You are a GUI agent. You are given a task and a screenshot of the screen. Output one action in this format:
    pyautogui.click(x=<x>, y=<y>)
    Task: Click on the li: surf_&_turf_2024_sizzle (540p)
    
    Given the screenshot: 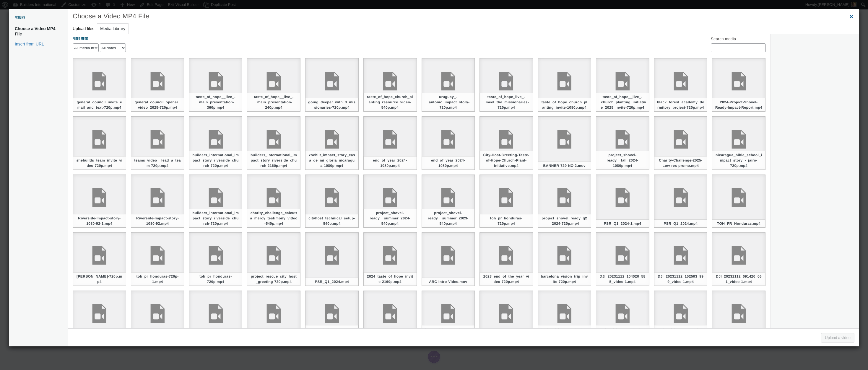 What is the action you would take?
    pyautogui.click(x=506, y=317)
    